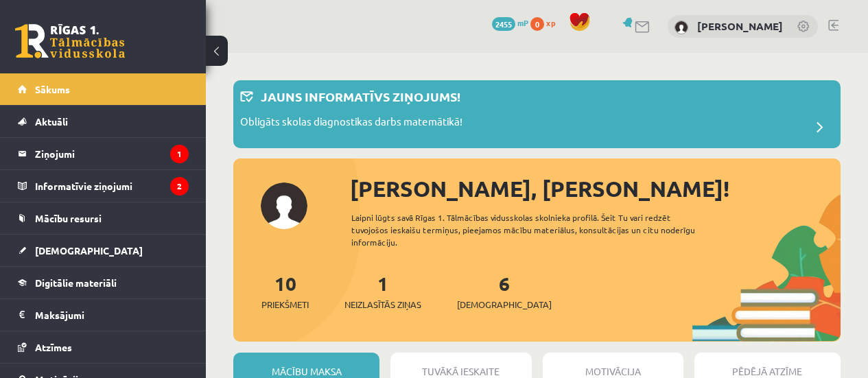  What do you see at coordinates (503, 24) in the screenshot?
I see `span: 2455` at bounding box center [503, 24].